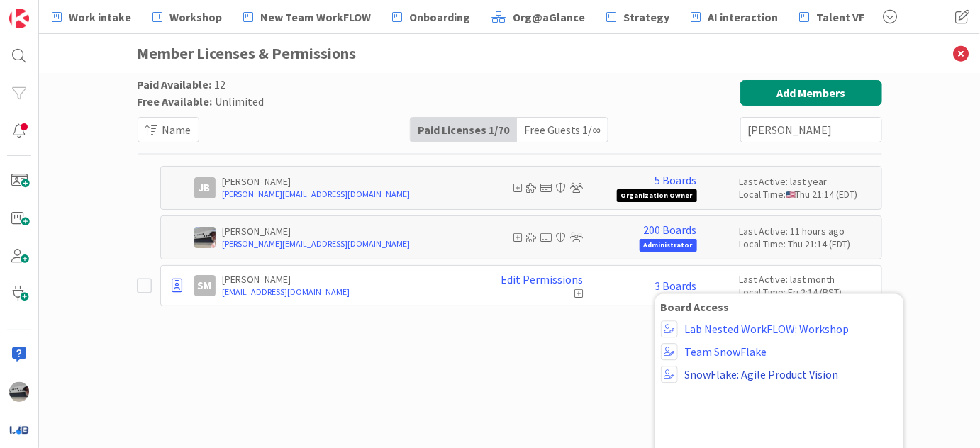 The width and height of the screenshot is (980, 448). I want to click on a: 5 Boards, so click(676, 180).